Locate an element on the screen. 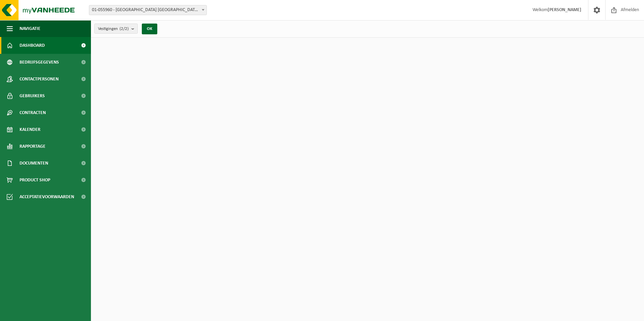 Image resolution: width=644 pixels, height=321 pixels. span: Documenten is located at coordinates (34, 163).